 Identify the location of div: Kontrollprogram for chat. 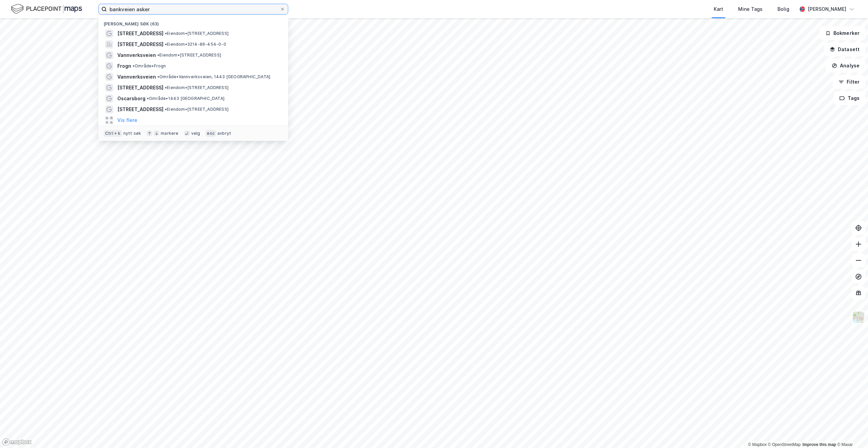
(851, 432).